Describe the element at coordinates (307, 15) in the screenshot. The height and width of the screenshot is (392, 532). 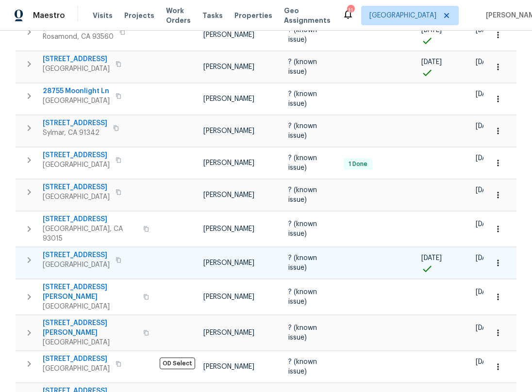
I see `span: Geo Assignments` at that location.